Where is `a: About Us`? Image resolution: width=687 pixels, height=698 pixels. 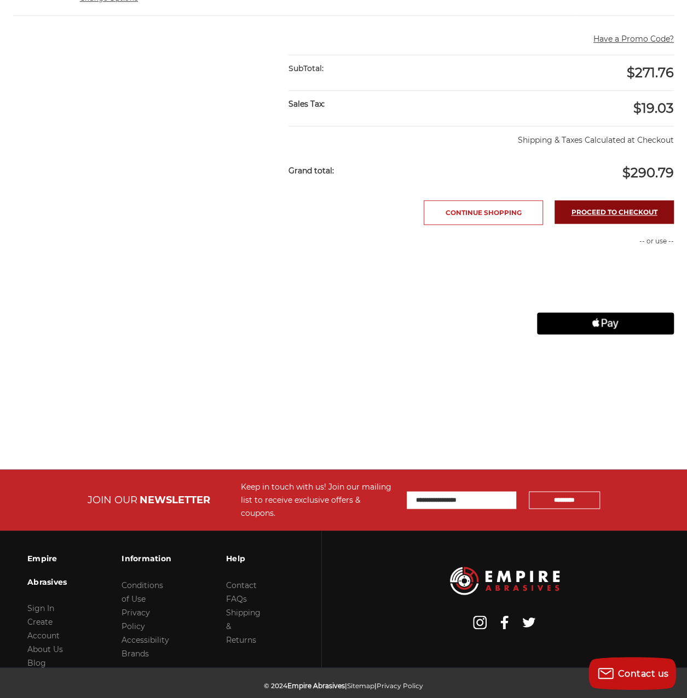
a: About Us is located at coordinates (45, 649).